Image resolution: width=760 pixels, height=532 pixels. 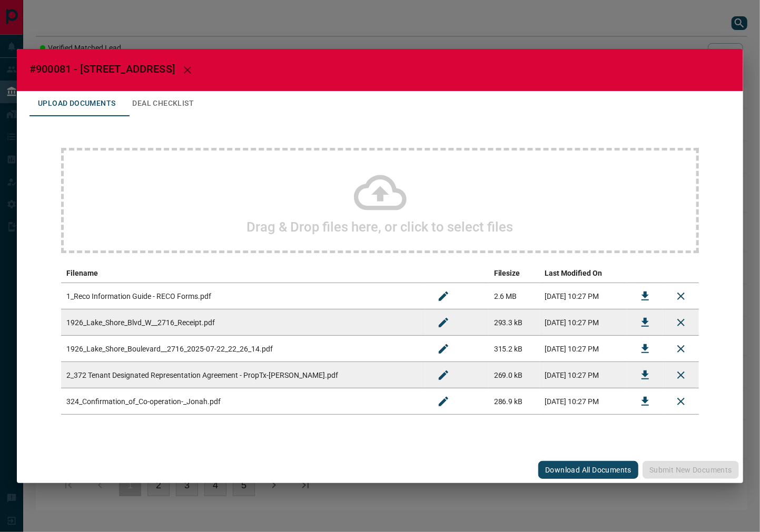 What do you see at coordinates (514, 297) in the screenshot?
I see `td: 2.6 MB` at bounding box center [514, 297].